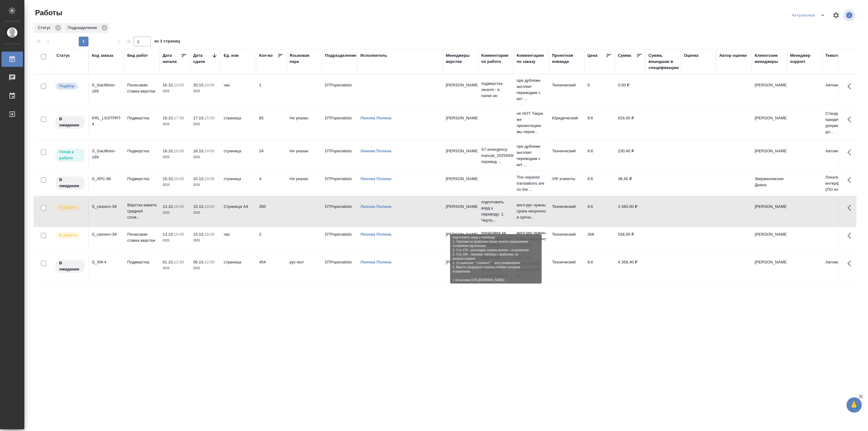  What do you see at coordinates (496, 239) in the screenshot?
I see `p: почасовка за восстановление оглавлени...` at bounding box center [496, 239].